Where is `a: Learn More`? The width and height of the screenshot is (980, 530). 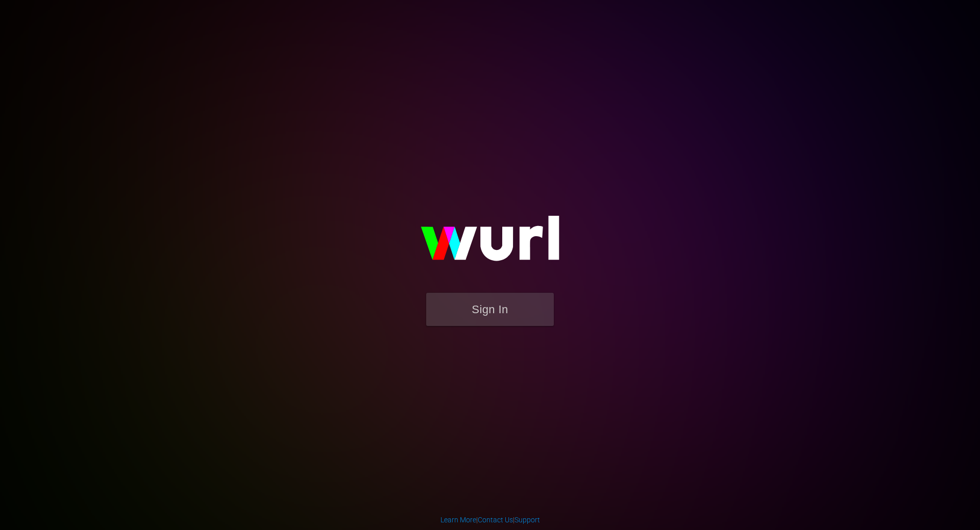
a: Learn More is located at coordinates (458, 520).